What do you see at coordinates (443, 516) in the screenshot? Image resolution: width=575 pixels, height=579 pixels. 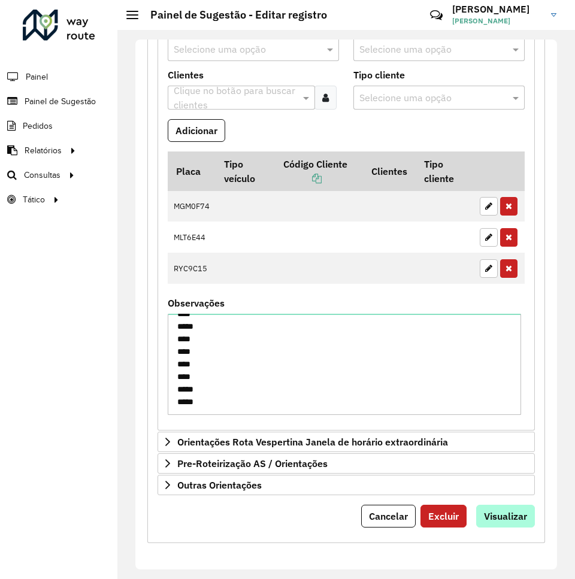 I see `button: Excluir` at bounding box center [443, 516].